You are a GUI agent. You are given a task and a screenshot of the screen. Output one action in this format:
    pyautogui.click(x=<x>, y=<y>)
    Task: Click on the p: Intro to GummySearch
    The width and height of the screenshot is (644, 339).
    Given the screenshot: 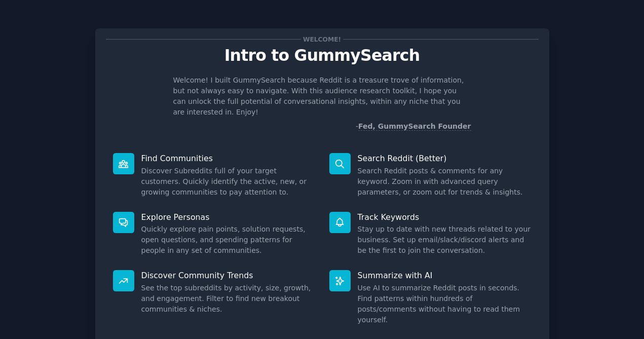 What is the action you would take?
    pyautogui.click(x=322, y=55)
    